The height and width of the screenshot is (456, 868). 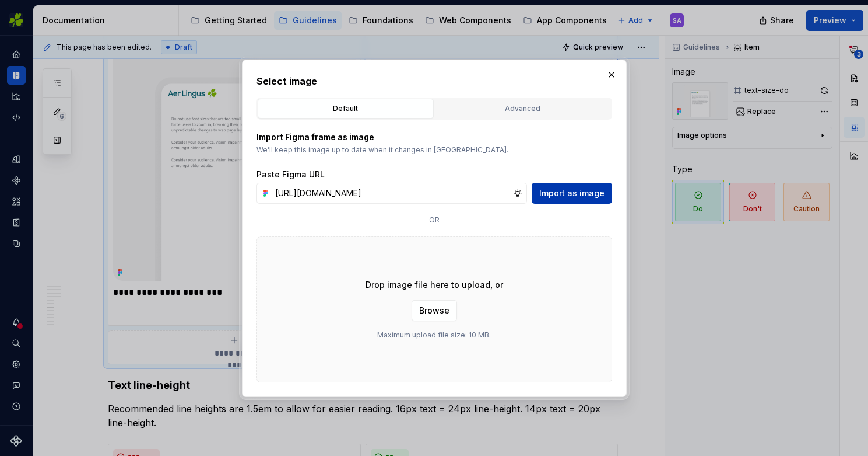 What do you see at coordinates (290, 175) in the screenshot?
I see `label: Paste Figma URL` at bounding box center [290, 175].